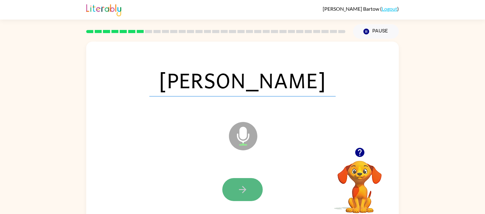 The image size is (485, 214). I want to click on video: Your browser must support playing .mp4 files to use Literably. Please try using another browser., so click(359, 183).